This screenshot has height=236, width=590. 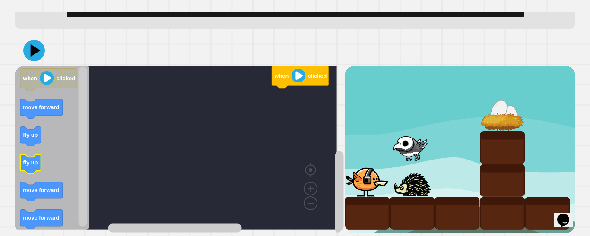 What do you see at coordinates (179, 149) in the screenshot?
I see `div: Blockly Workspace` at bounding box center [179, 149].